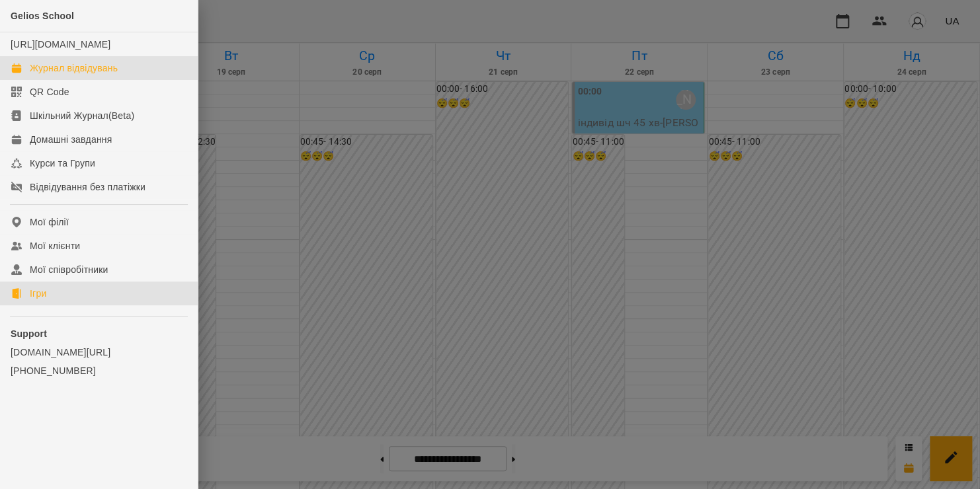 The width and height of the screenshot is (980, 489). What do you see at coordinates (69, 270) in the screenshot?
I see `div: Мої співробітники` at bounding box center [69, 270].